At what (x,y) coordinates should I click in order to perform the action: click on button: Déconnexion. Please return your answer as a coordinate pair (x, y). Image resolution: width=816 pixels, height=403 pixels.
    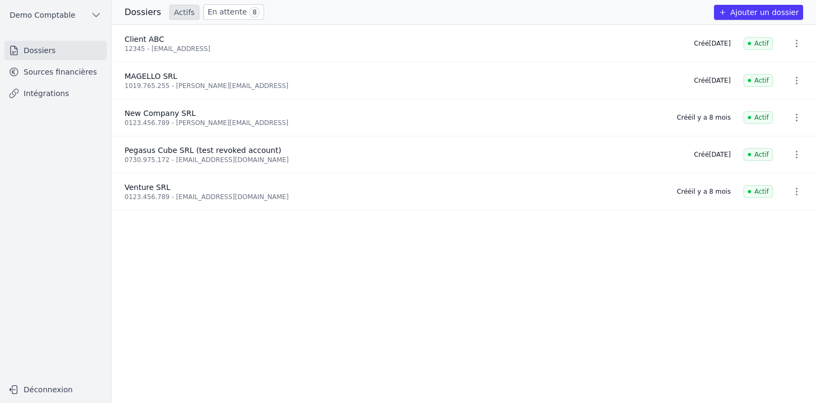
    Looking at the image, I should click on (55, 390).